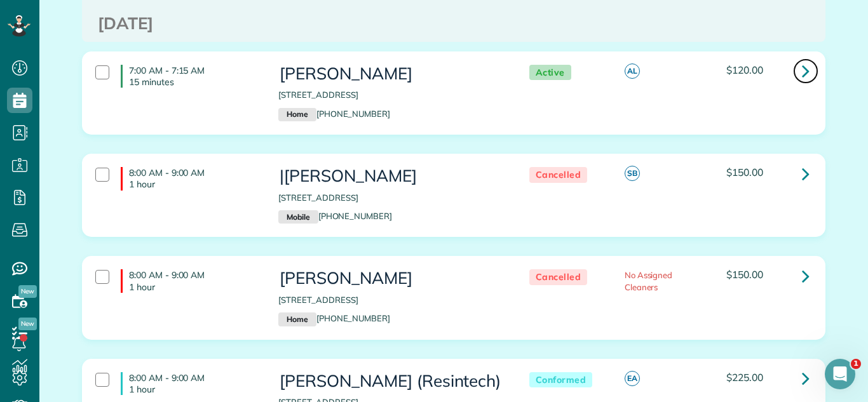 This screenshot has width=868, height=402. Describe the element at coordinates (856, 365) in the screenshot. I see `span: 1` at that location.